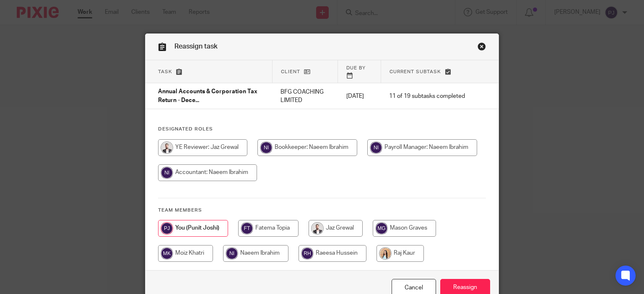 The image size is (644, 294). What do you see at coordinates (427, 96) in the screenshot?
I see `td: 11 of 19 subtasks completed` at bounding box center [427, 96].